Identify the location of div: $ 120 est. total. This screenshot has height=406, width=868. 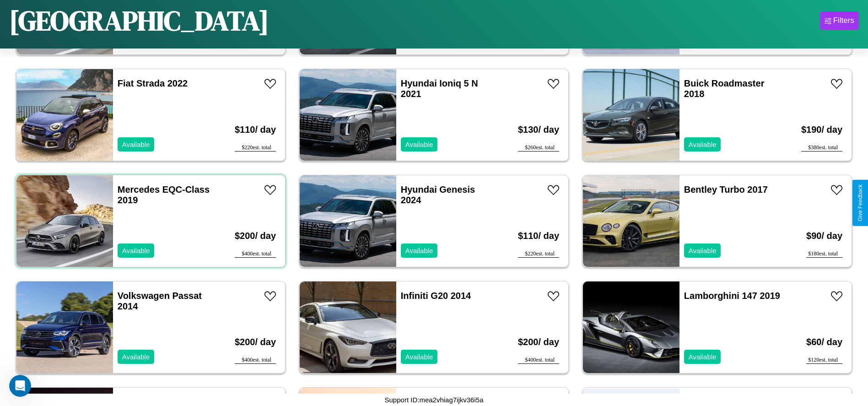
(824, 360).